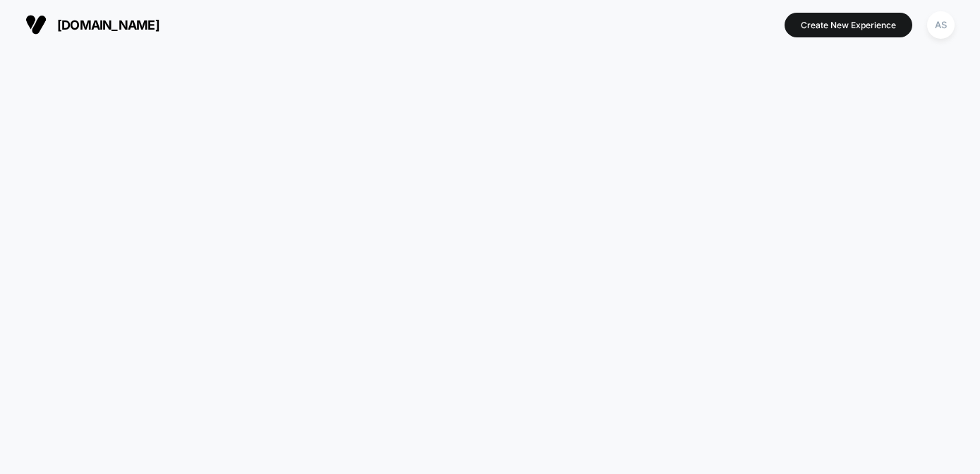 The height and width of the screenshot is (474, 980). Describe the element at coordinates (36, 25) in the screenshot. I see `img: Visually logo` at that location.